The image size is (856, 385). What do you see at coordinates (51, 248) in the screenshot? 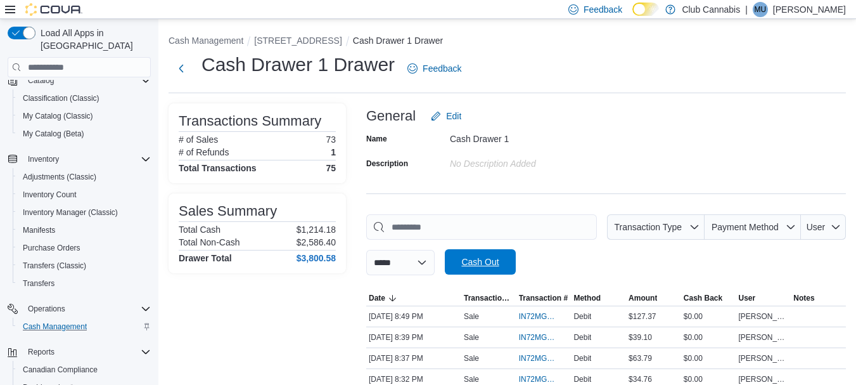
I see `a: Purchase Orders` at bounding box center [51, 248].